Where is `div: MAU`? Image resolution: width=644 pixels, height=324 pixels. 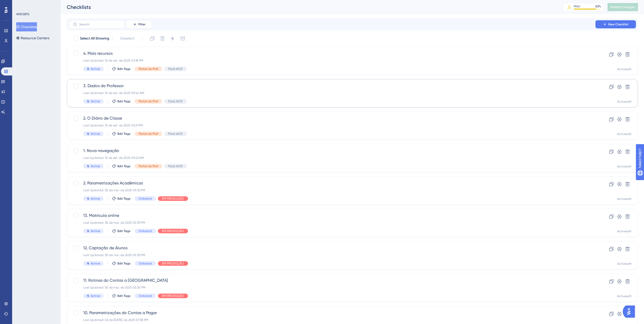
div: MAU is located at coordinates (577, 6).